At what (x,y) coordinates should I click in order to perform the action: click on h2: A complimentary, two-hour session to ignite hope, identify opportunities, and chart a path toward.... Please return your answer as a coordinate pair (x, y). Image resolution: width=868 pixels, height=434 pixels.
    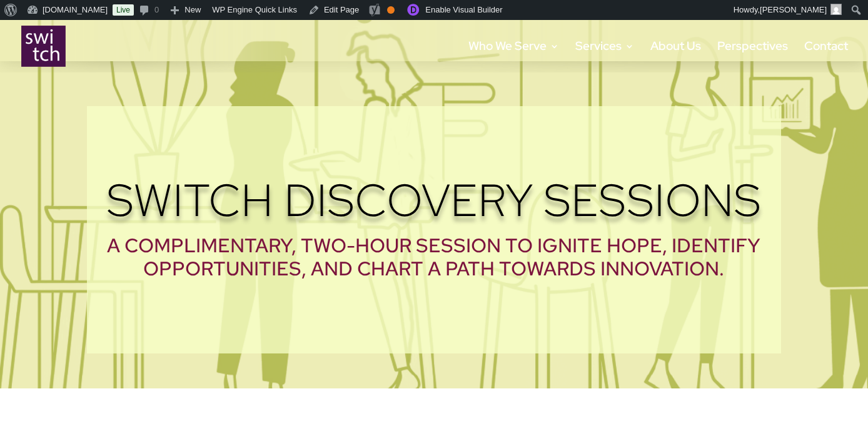
    Looking at the image, I should click on (434, 260).